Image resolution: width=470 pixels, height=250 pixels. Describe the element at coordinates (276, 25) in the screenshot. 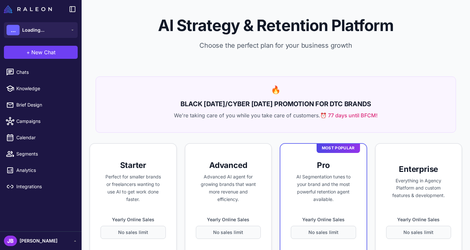

I see `h1: AI Strategy & Retention Platform` at that location.